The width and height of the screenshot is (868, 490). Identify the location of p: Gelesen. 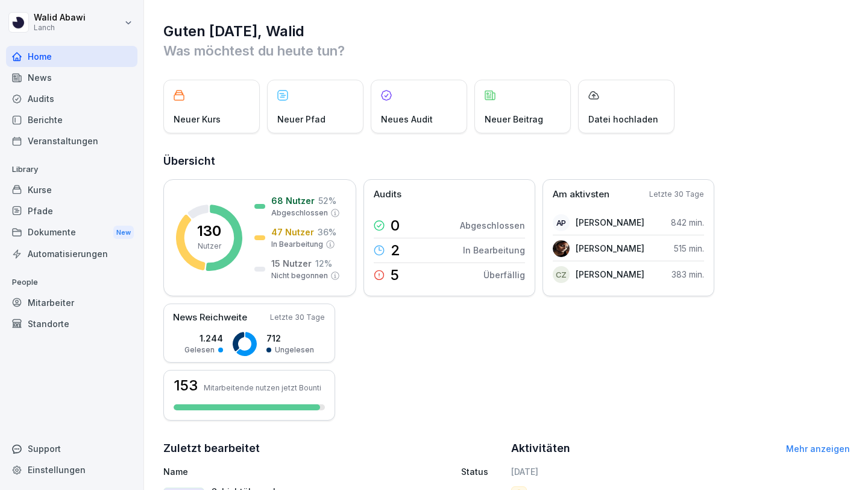
(199, 350).